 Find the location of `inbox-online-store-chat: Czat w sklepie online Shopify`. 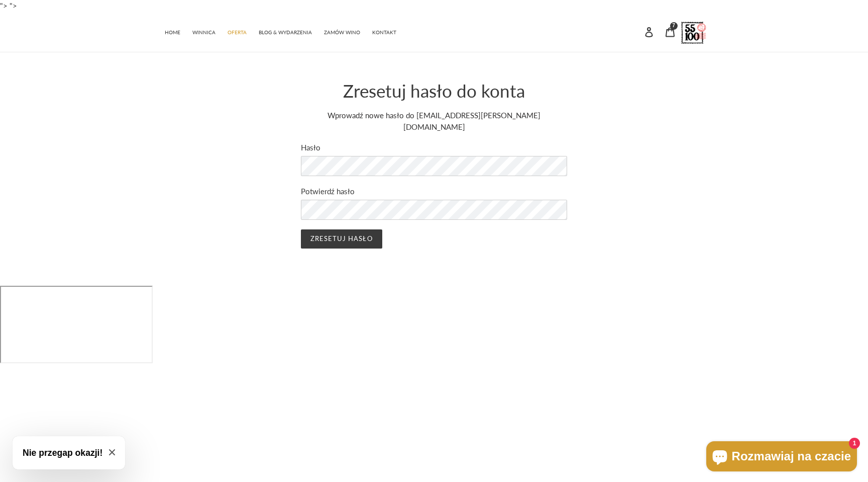

inbox-online-store-chat: Czat w sklepie online Shopify is located at coordinates (781, 457).